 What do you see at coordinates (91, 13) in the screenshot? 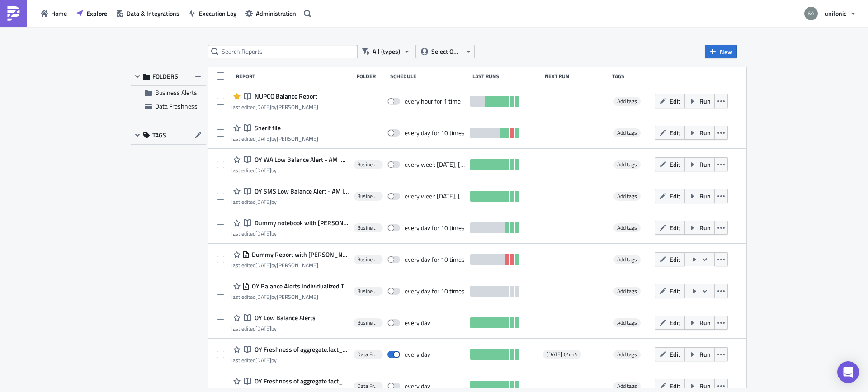
I see `a: Explore` at bounding box center [91, 13].